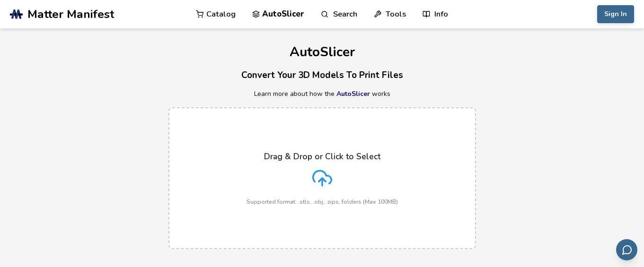 Image resolution: width=644 pixels, height=267 pixels. I want to click on span: Matter Manifest, so click(71, 14).